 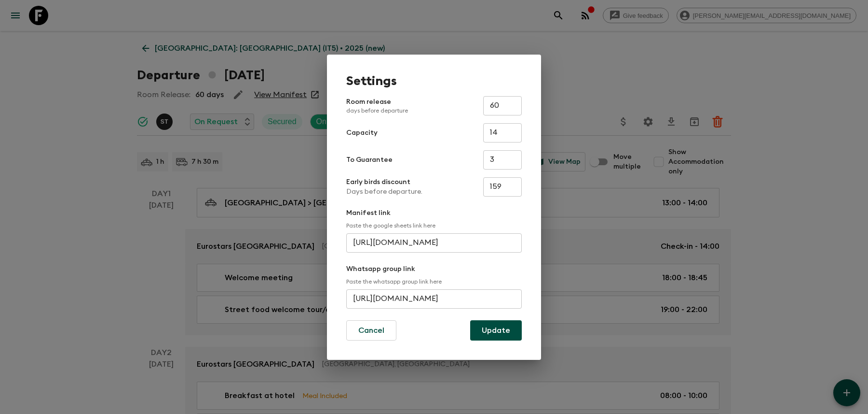 What do you see at coordinates (385, 182) in the screenshot?
I see `p: Early birds discount` at bounding box center [385, 182].